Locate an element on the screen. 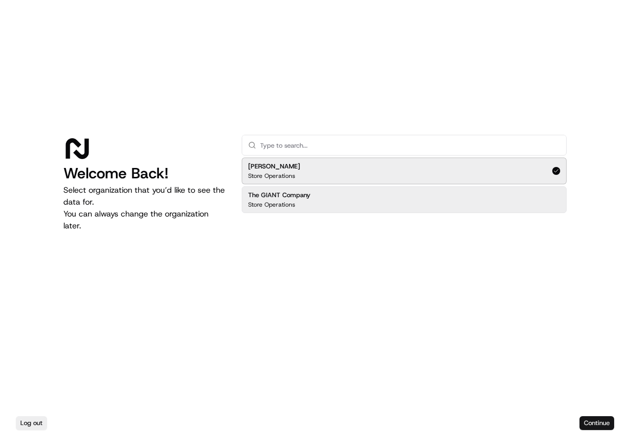 The image size is (630, 434). button: Log out is located at coordinates (31, 423).